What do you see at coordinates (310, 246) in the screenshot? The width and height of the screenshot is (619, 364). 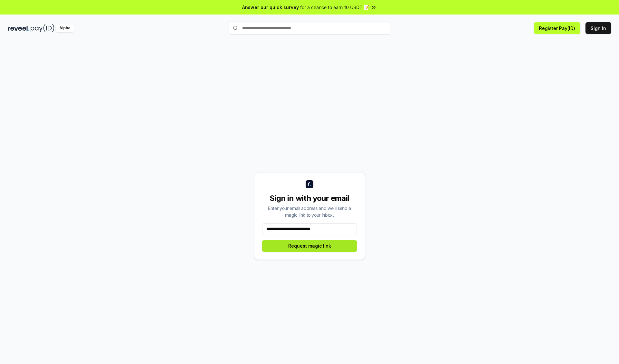 I see `button: Request magic link` at bounding box center [310, 246].